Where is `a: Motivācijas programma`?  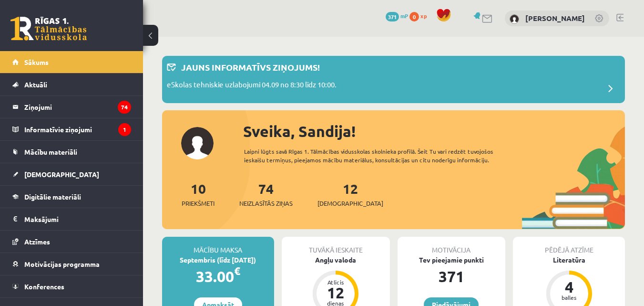
a: Motivācijas programma is located at coordinates (71, 264).